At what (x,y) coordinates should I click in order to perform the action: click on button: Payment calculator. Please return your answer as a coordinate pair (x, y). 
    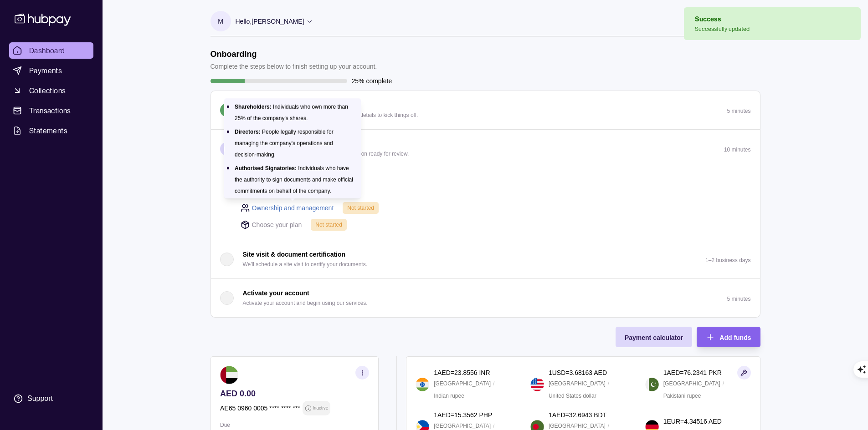
    Looking at the image, I should click on (653, 337).